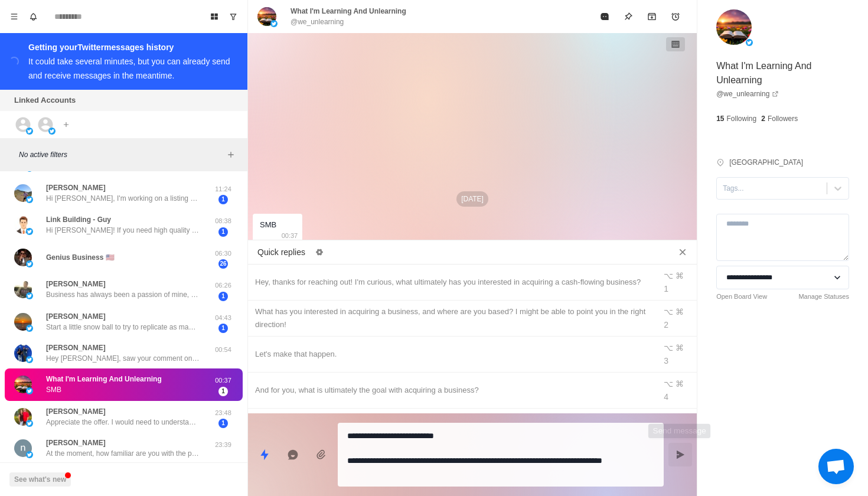 The width and height of the screenshot is (868, 496). Describe the element at coordinates (605, 17) in the screenshot. I see `button: Mark as read` at that location.